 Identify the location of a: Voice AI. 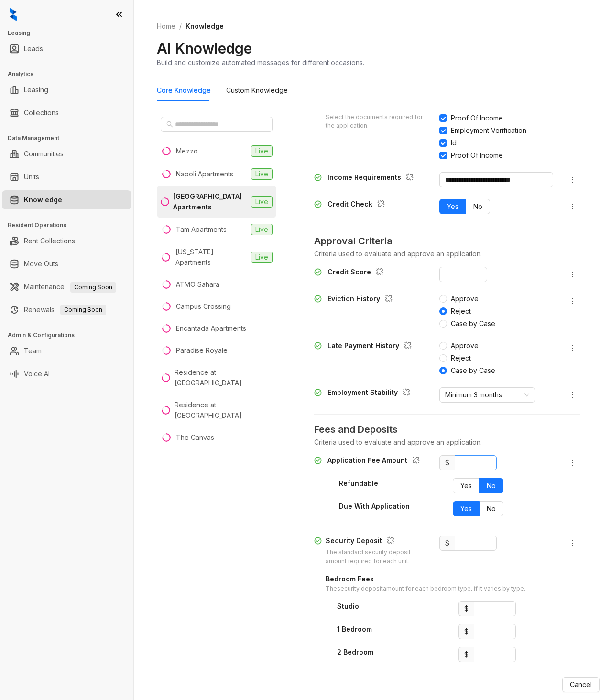
(37, 373).